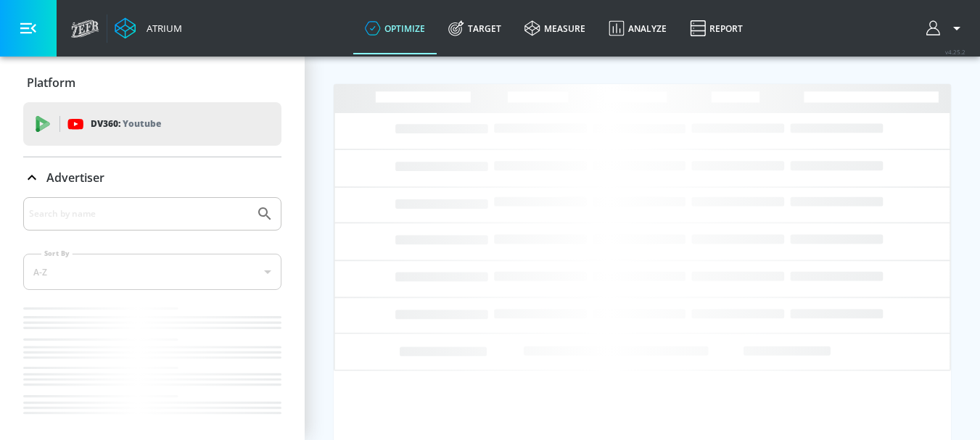 The image size is (980, 440). What do you see at coordinates (125, 124) in the screenshot?
I see `p: DV360:` at bounding box center [125, 124].